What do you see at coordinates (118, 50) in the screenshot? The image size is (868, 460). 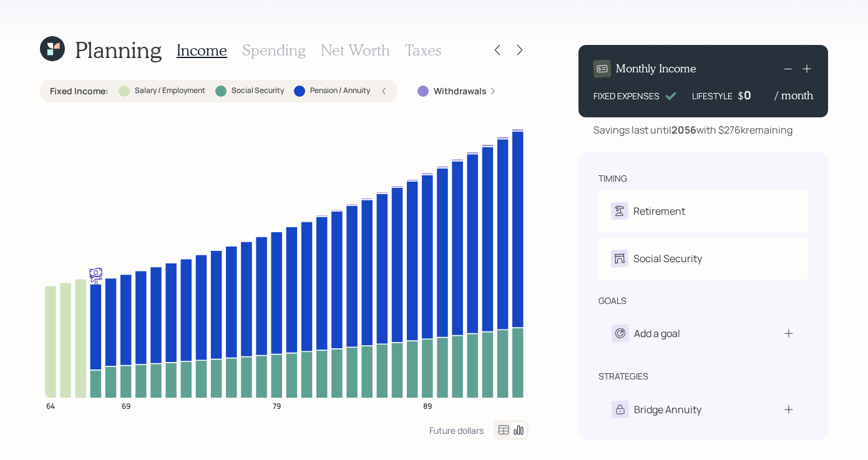 I see `h1: Planning` at bounding box center [118, 50].